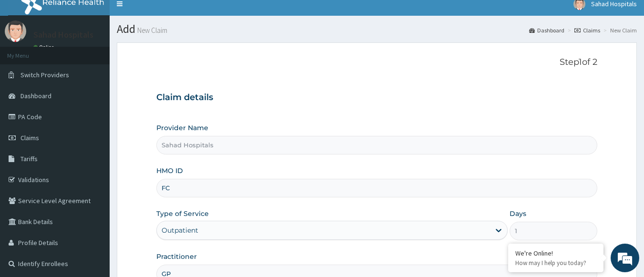 This screenshot has height=277, width=644. What do you see at coordinates (45, 75) in the screenshot?
I see `span: Switch Providers` at bounding box center [45, 75].